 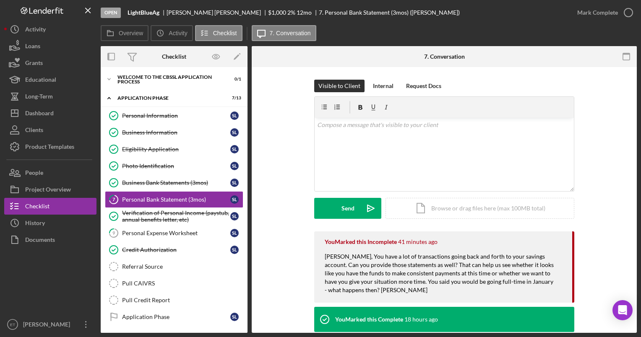 What do you see at coordinates (234, 98) in the screenshot?
I see `div: 7 / 13` at bounding box center [234, 98].